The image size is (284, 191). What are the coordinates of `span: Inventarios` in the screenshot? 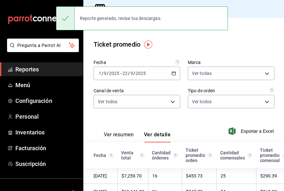 It's located at (47, 132).